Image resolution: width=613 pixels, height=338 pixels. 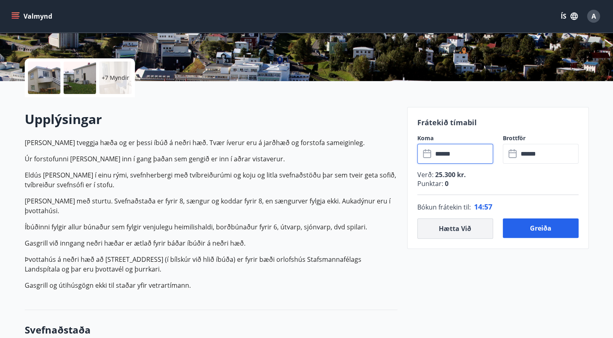 What do you see at coordinates (488, 207) in the screenshot?
I see `span: 57` at bounding box center [488, 207].